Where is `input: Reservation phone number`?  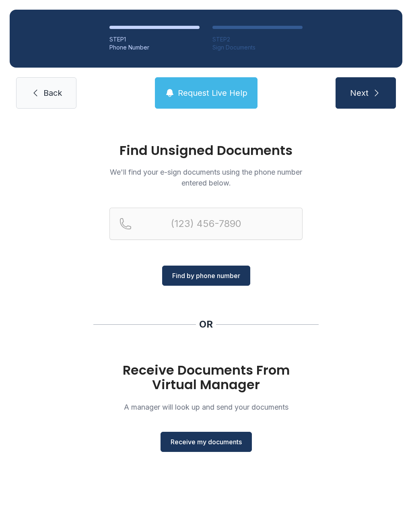 input: Reservation phone number is located at coordinates (206, 224).